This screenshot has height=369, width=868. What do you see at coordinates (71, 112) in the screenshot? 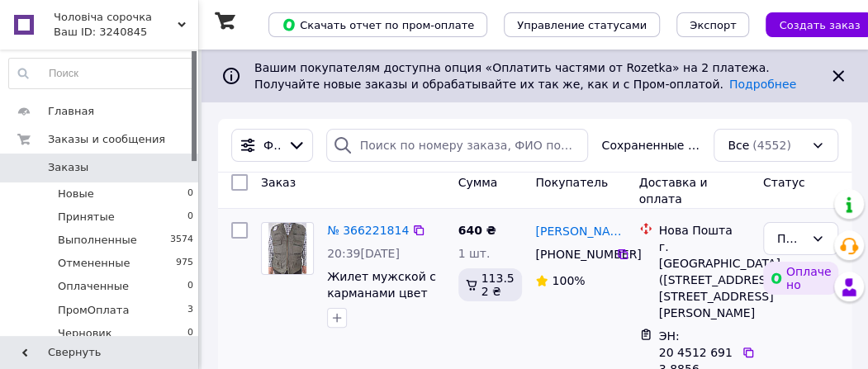
I see `span: Главная` at bounding box center [71, 112].